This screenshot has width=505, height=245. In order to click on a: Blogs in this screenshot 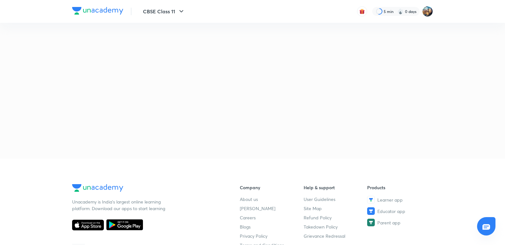, I will do `click(271, 227)`.